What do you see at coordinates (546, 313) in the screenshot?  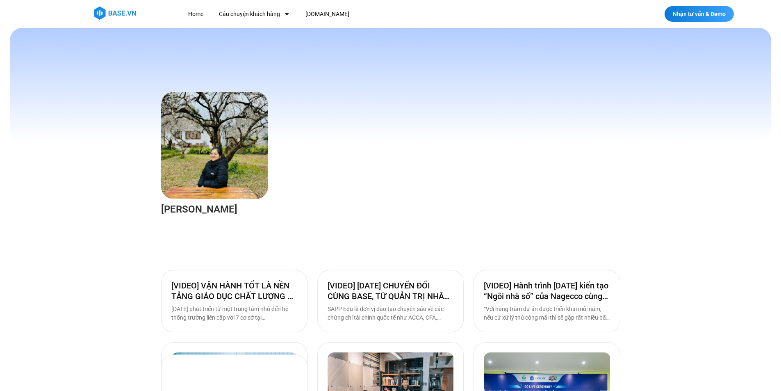 I see `p: “Với hàng trăm dự án được triển khai mỗi năm, nếu cứ xử lý thủ công mãi thì sẽ gặp rất nhiều bất ...` at bounding box center [546, 313].